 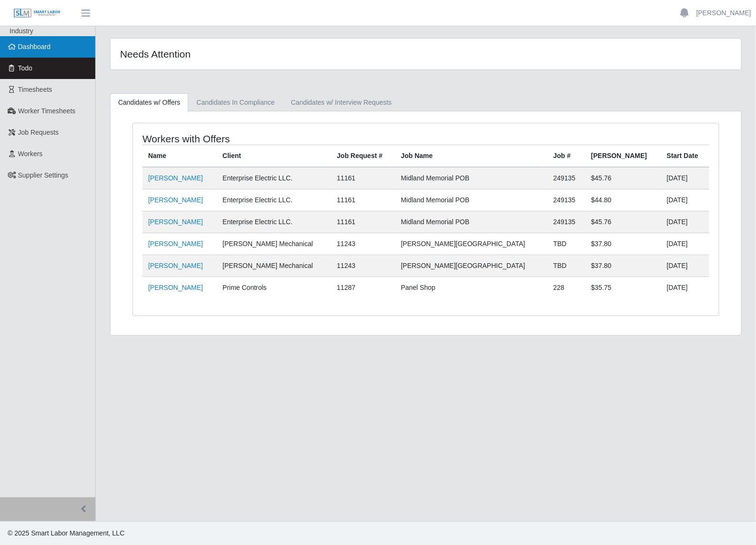 I want to click on span: Workers, so click(x=31, y=154).